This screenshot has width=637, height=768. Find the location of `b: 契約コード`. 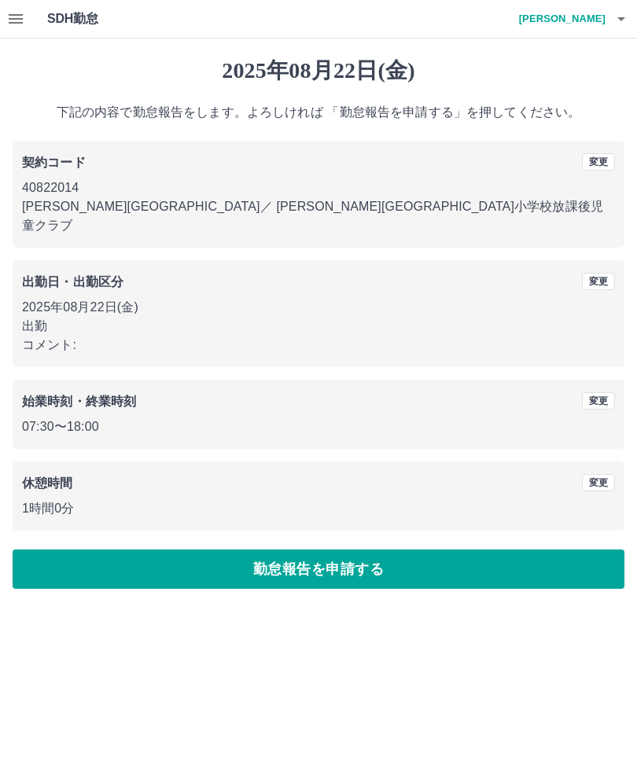

b: 契約コード is located at coordinates (53, 162).